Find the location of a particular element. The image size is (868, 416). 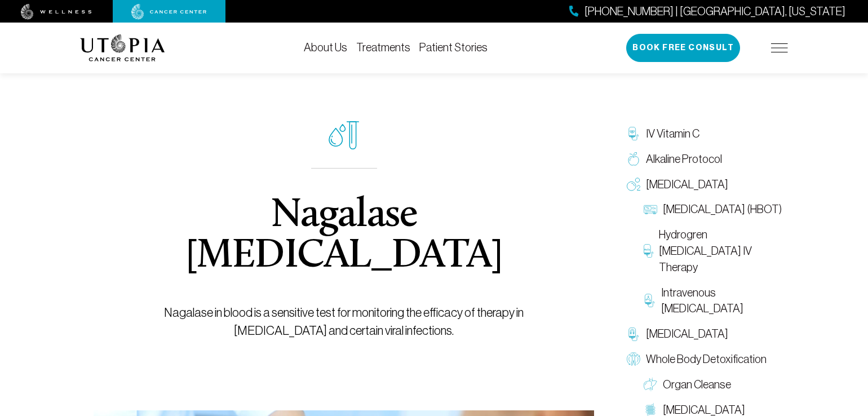

button: Book Free Consult is located at coordinates (683, 48).